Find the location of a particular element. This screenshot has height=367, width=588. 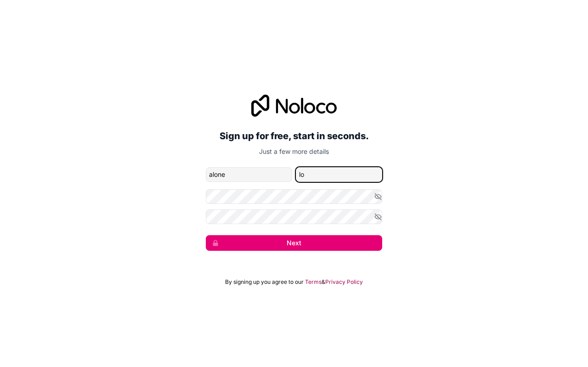

input: family-name is located at coordinates (339, 175).